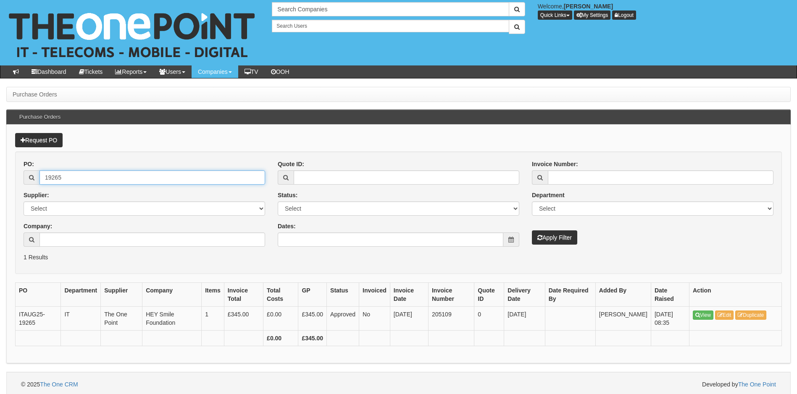  Describe the element at coordinates (131, 72) in the screenshot. I see `a: Reports` at that location.